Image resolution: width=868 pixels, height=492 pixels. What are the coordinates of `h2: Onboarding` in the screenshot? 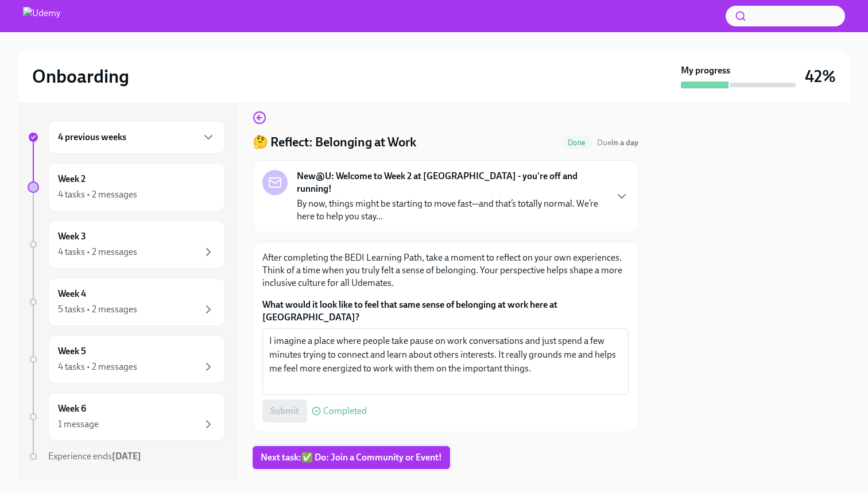 It's located at (80, 76).